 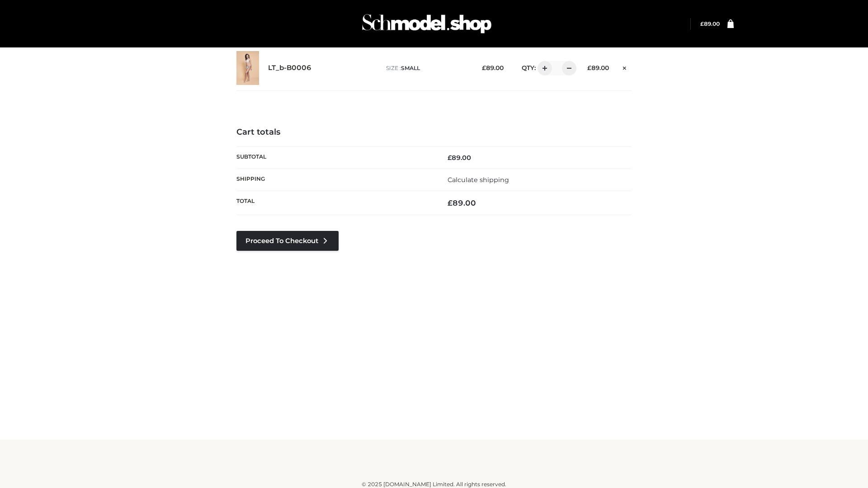 I want to click on th: Total, so click(x=335, y=203).